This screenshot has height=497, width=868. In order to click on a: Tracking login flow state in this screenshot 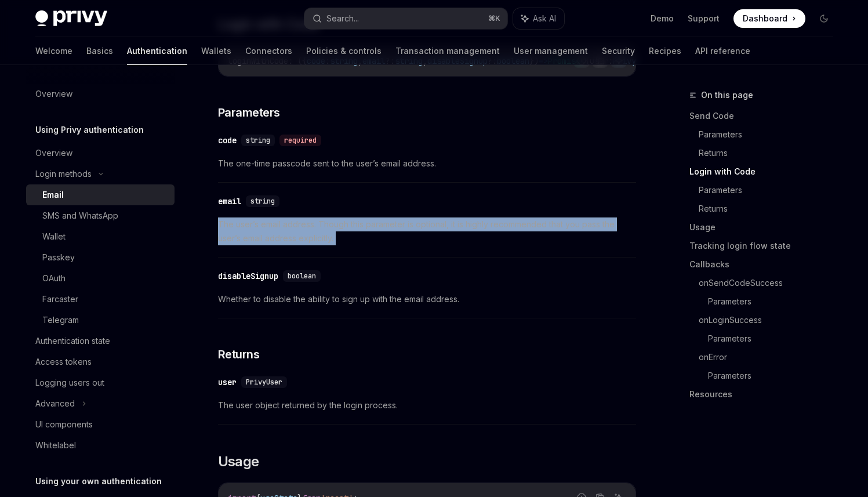, I will do `click(766, 246)`.